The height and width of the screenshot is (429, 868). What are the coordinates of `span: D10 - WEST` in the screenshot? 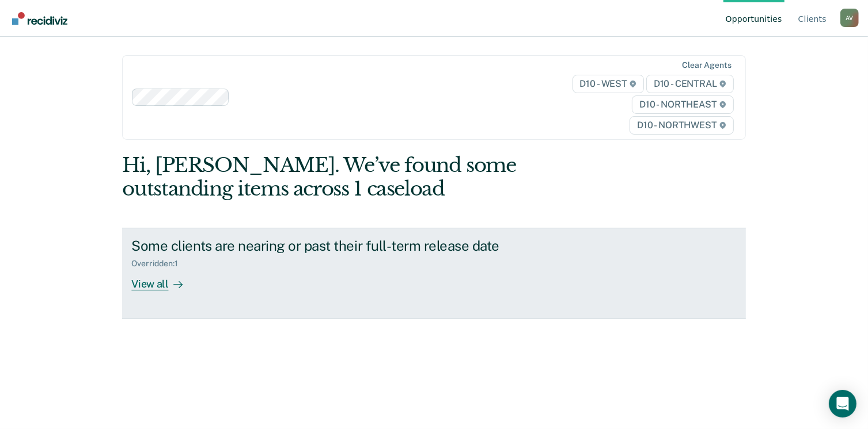 It's located at (608, 84).